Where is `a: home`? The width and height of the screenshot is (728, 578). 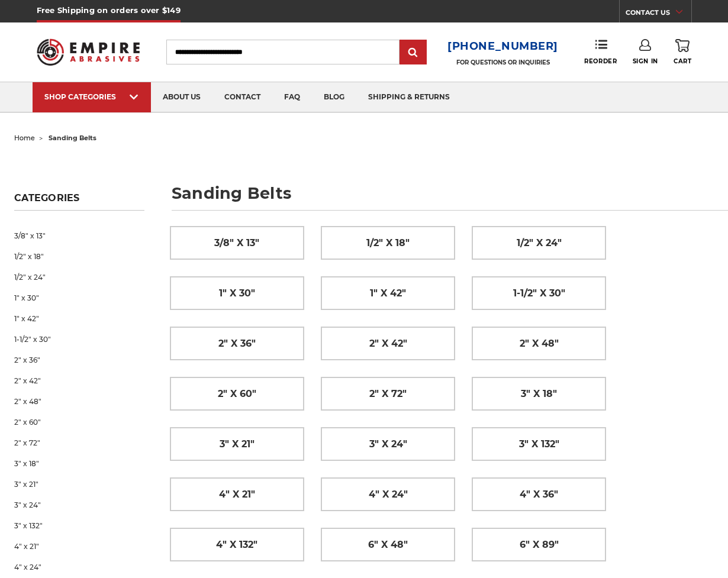
a: home is located at coordinates (25, 138).